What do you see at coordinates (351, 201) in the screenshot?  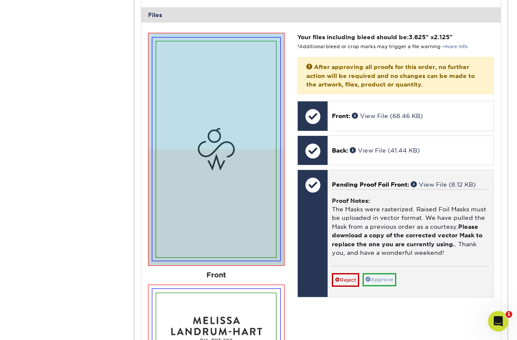 I see `strong: Proof Notes:` at bounding box center [351, 201].